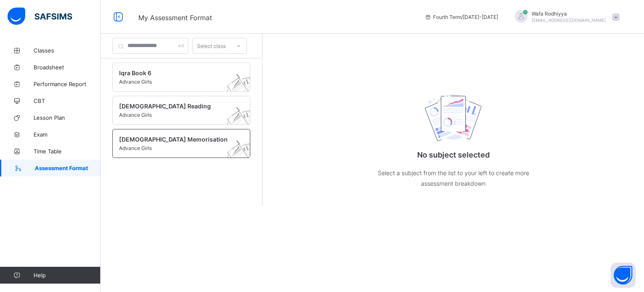 This screenshot has height=292, width=644. Describe the element at coordinates (175, 18) in the screenshot. I see `span: My Assessment Format` at that location.